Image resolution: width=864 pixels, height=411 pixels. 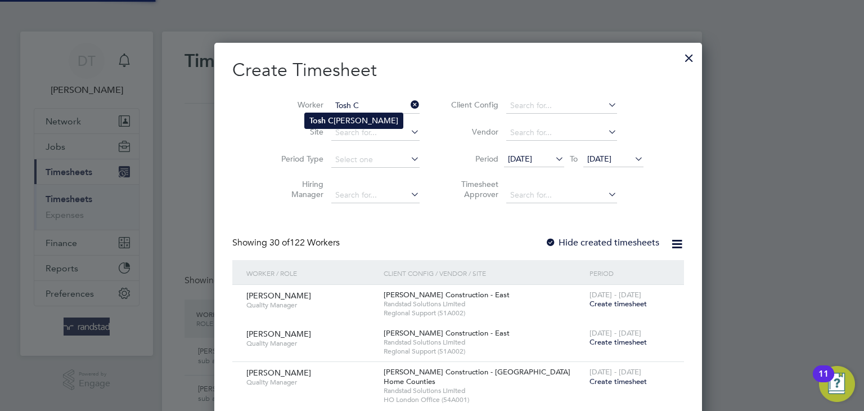 What do you see at coordinates (298, 189) in the screenshot?
I see `label: Hiring Manager` at bounding box center [298, 189].